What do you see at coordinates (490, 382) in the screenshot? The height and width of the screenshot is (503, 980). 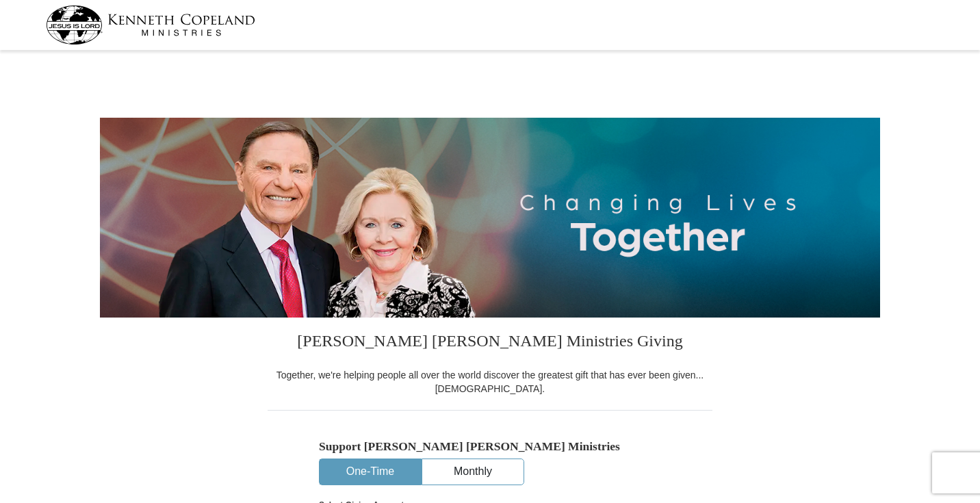 I see `div: Together, we're helping people all over the world discover the greatest gift that has ever been g...` at bounding box center [490, 382].